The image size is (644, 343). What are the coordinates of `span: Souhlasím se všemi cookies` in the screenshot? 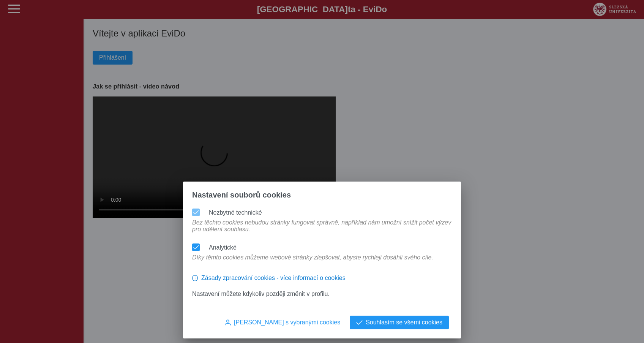 It's located at (404, 322).